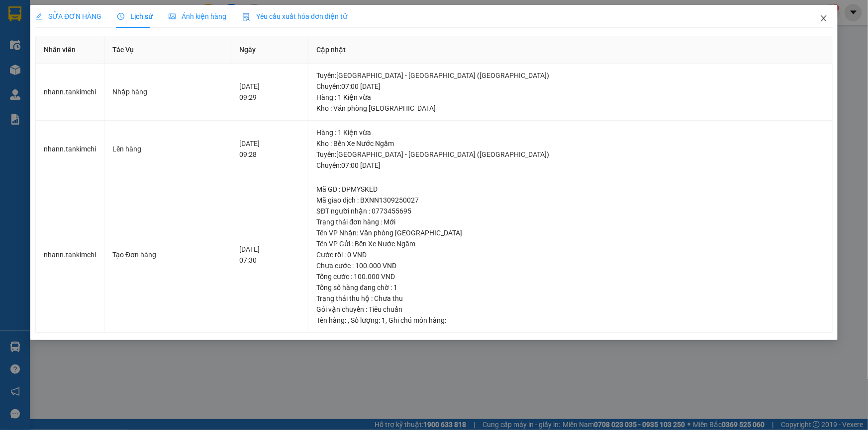 This screenshot has width=868, height=430. I want to click on div: Tên hàng: , Số lượng: , Ghi chú món hàng:, so click(570, 321).